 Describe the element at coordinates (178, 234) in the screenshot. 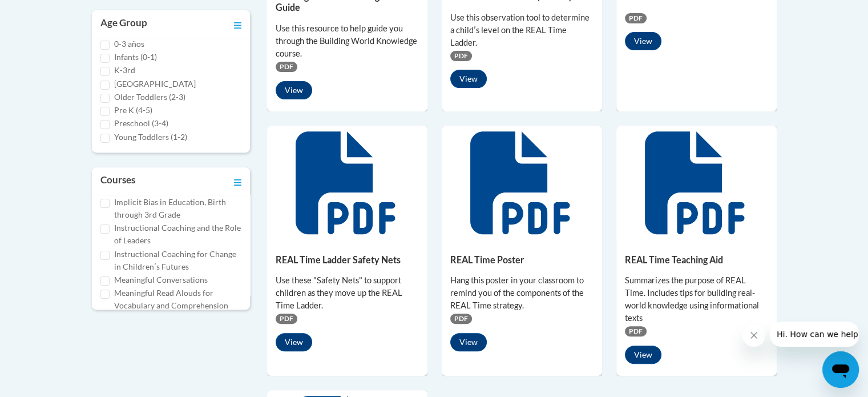

I see `label: Instructional Coaching and the Role of Leaders` at that location.